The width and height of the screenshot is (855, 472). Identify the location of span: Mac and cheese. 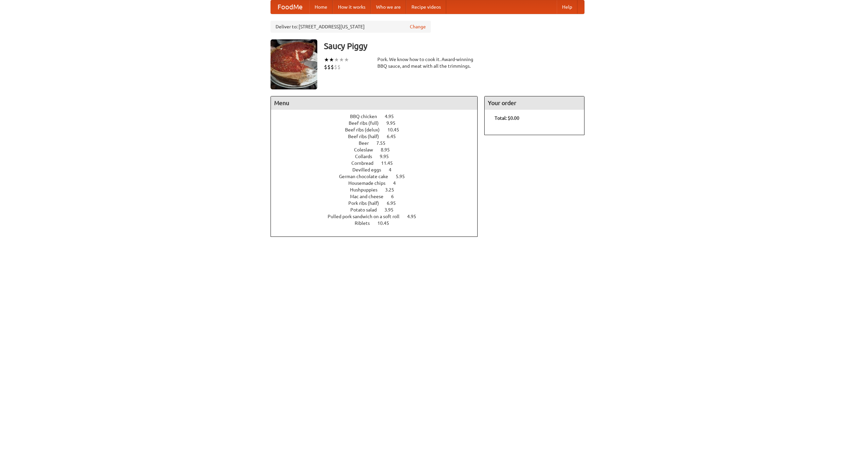
(370, 197).